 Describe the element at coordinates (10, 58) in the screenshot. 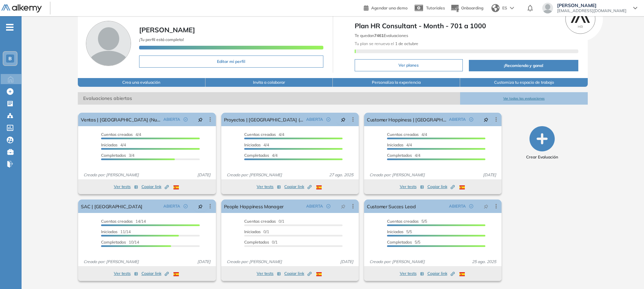

I see `span: B` at that location.